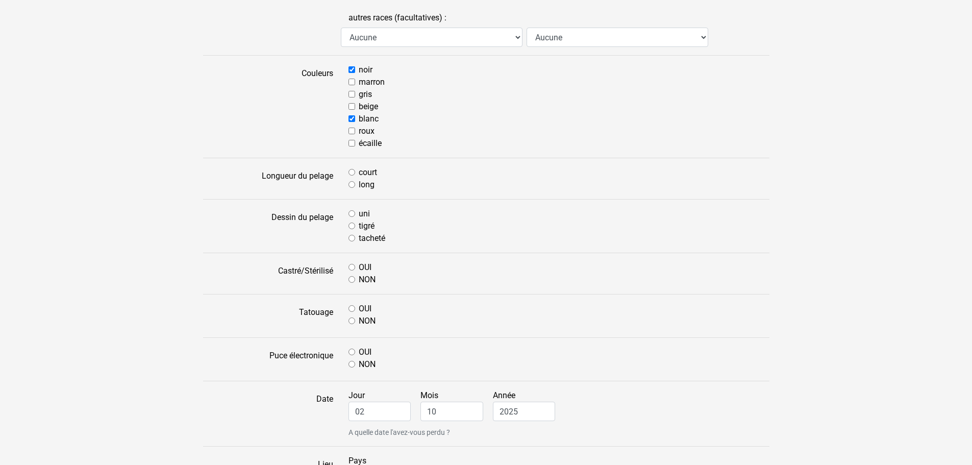  Describe the element at coordinates (384, 405) in the screenshot. I see `label: Jour` at that location.